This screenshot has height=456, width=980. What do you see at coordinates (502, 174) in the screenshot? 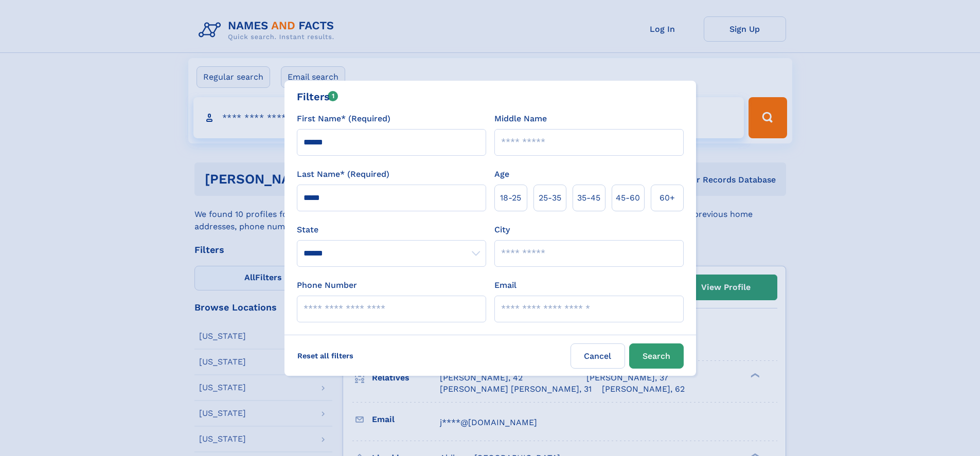
I see `label: Age` at bounding box center [502, 174].